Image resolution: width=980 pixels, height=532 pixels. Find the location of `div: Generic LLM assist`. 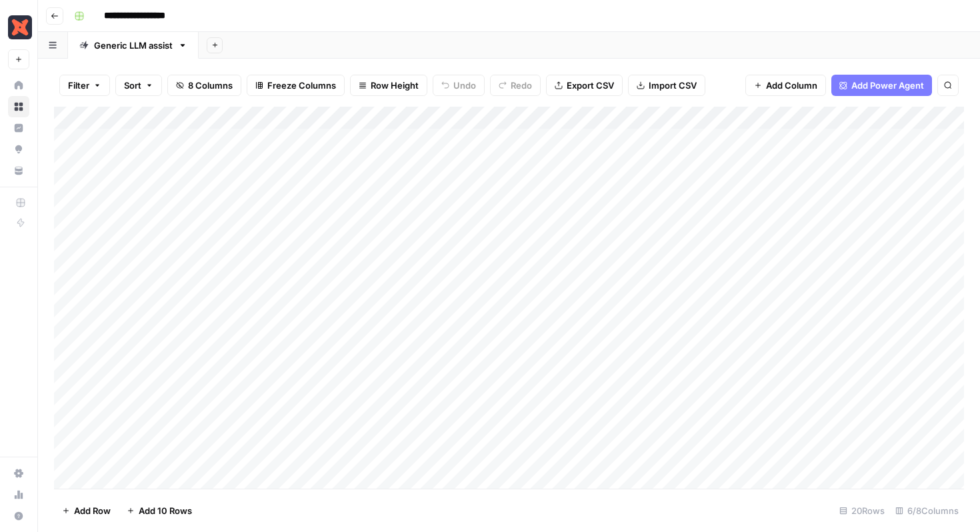

div: Generic LLM assist is located at coordinates (134, 45).